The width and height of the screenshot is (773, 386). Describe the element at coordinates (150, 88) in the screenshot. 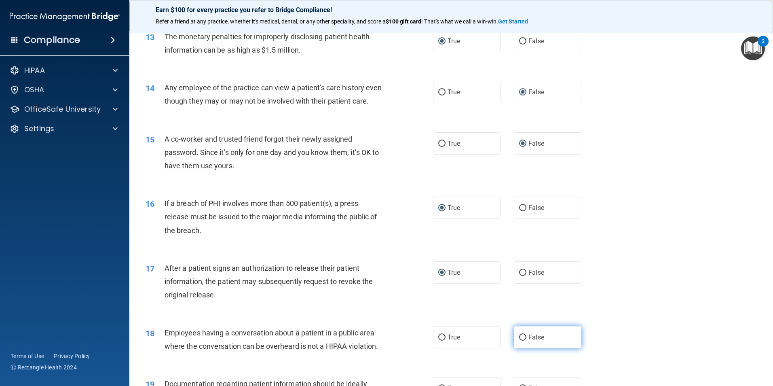

I see `span: 14` at that location.